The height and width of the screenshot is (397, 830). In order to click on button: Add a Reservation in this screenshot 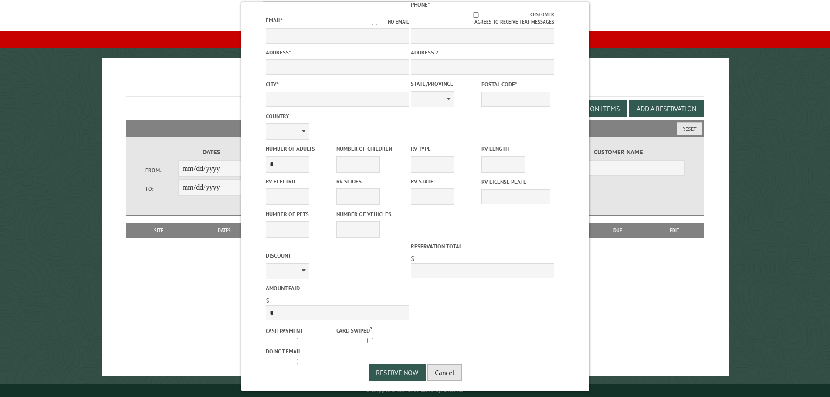, I will do `click(666, 109)`.